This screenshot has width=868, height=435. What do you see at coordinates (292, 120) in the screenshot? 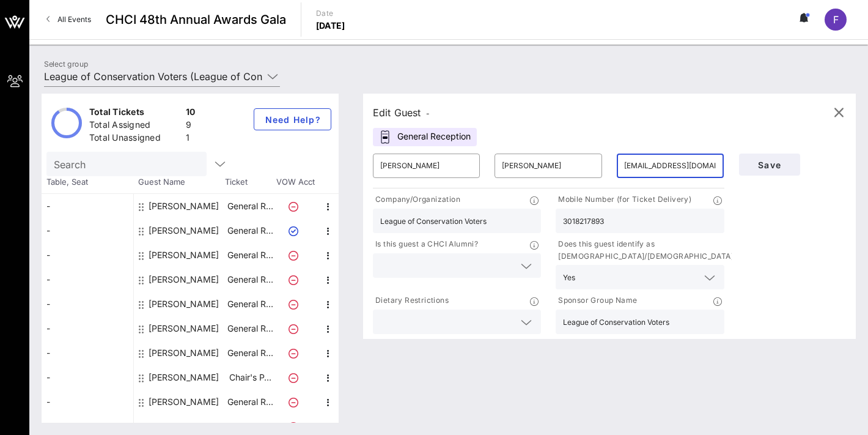
I see `button: Need Help?` at bounding box center [292, 120].